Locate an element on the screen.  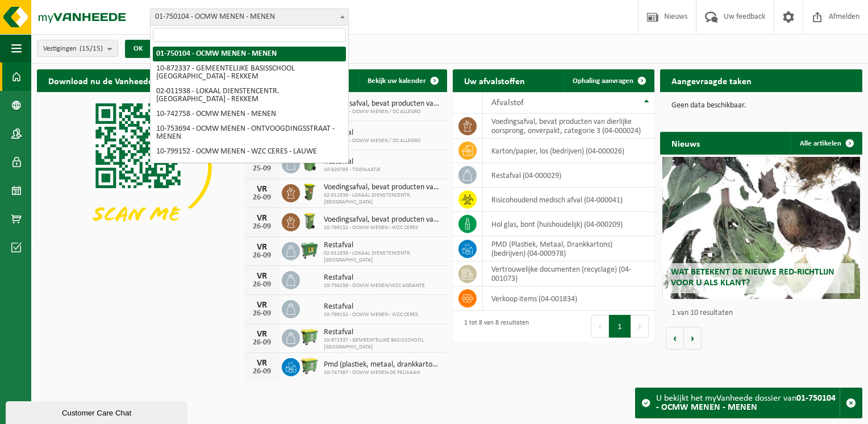
span: Wat betekent de nieuwe RED-richtlijn voor u als klant? is located at coordinates (753, 277).